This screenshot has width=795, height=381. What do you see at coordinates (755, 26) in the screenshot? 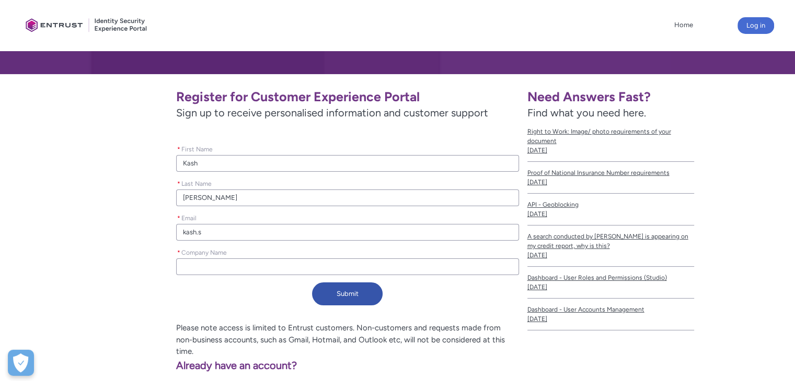
I see `button: Log in` at bounding box center [755, 26].